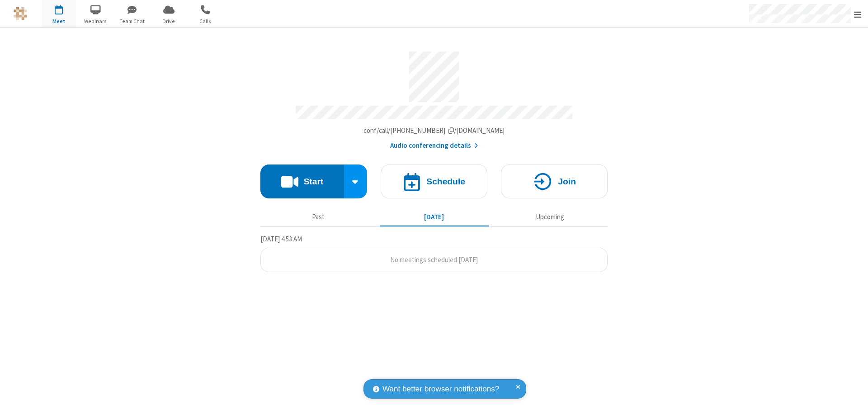  Describe the element at coordinates (96, 21) in the screenshot. I see `span: Webinars` at that location.